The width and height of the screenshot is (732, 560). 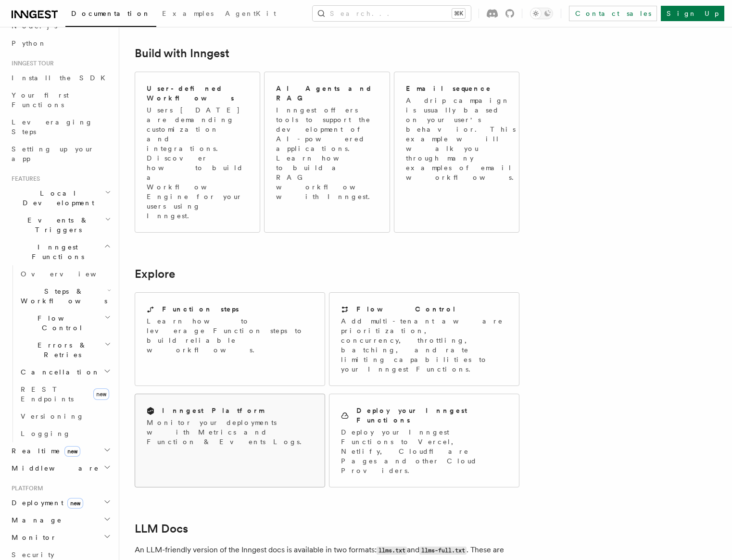 What do you see at coordinates (32, 537) in the screenshot?
I see `span: Monitor` at bounding box center [32, 537].